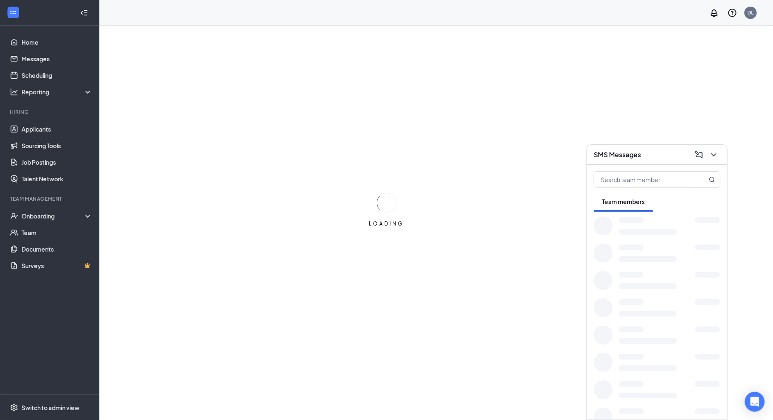 The image size is (773, 420). Describe the element at coordinates (50, 199) in the screenshot. I see `div: Team Management` at that location.